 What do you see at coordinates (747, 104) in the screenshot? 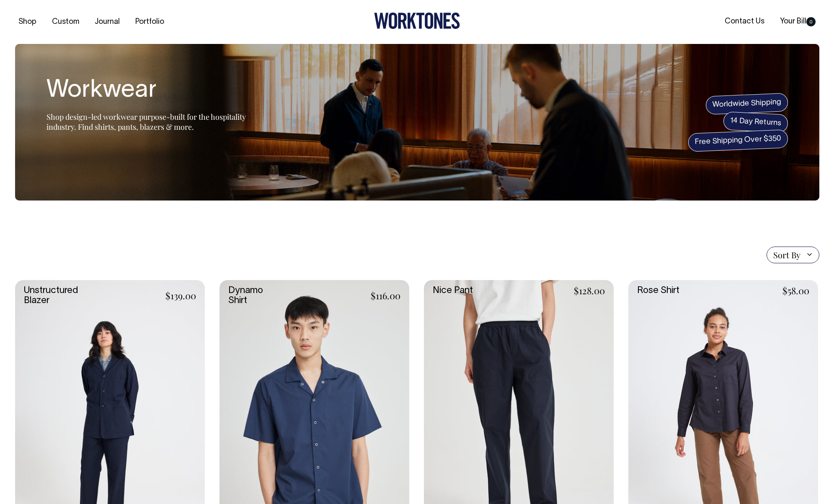
I see `span: Worldwide Shipping` at bounding box center [747, 104].